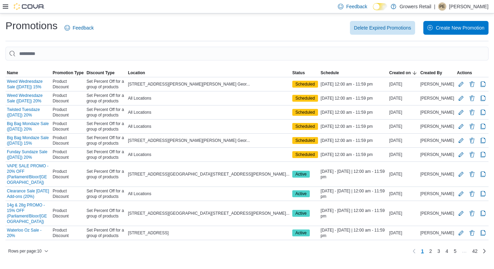 The image size is (494, 269). What do you see at coordinates (475, 251) in the screenshot?
I see `span: 42` at bounding box center [475, 251].